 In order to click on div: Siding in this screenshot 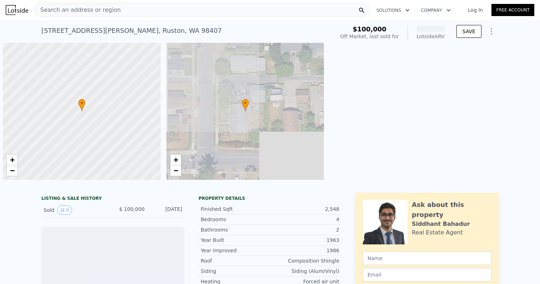, I will do `click(235, 271)`.